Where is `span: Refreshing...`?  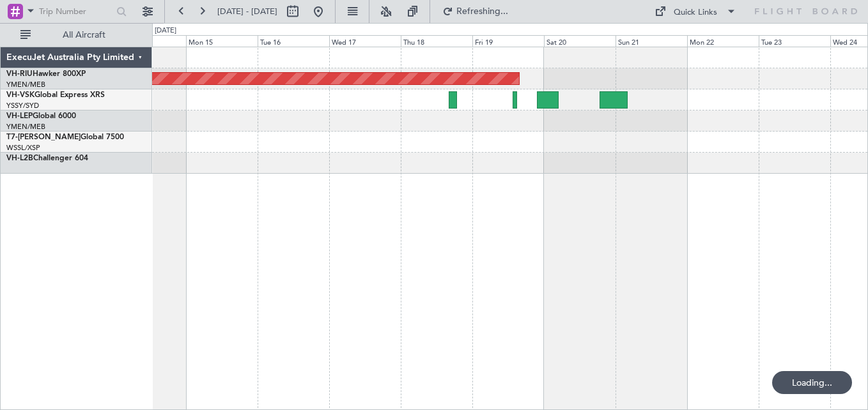
span: Refreshing... is located at coordinates (482, 11).